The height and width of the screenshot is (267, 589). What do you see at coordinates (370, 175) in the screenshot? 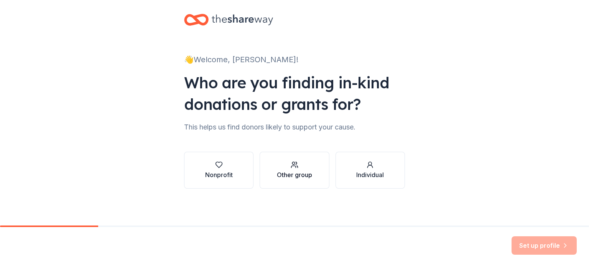
I see `div: Individual` at bounding box center [370, 175].